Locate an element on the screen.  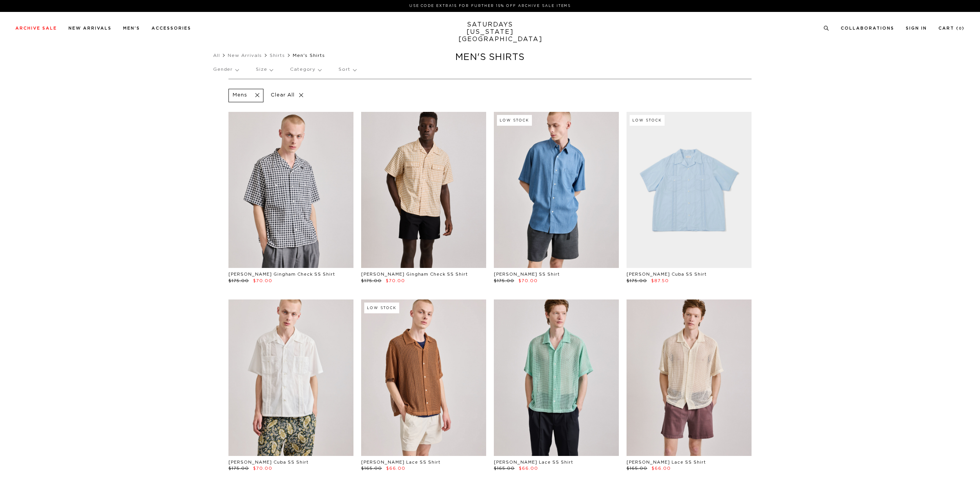
a: Accessories is located at coordinates (171, 28).